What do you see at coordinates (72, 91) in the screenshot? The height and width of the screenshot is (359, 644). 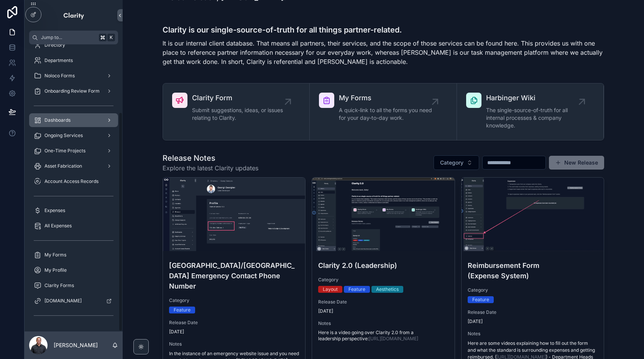 I see `span: Onboarding Review Form` at bounding box center [72, 91].